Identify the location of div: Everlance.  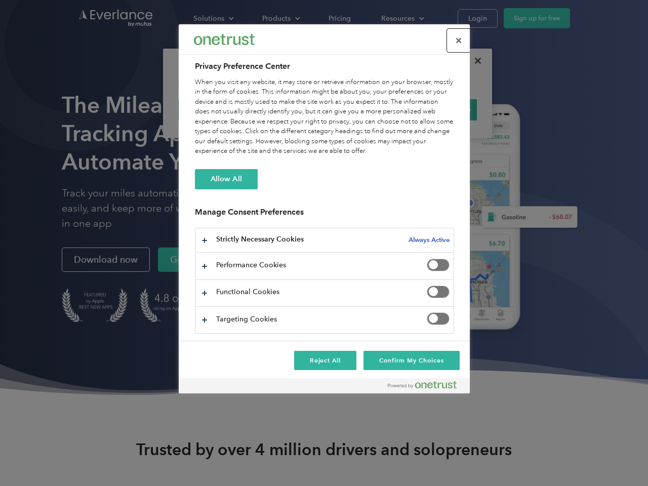
(224, 39).